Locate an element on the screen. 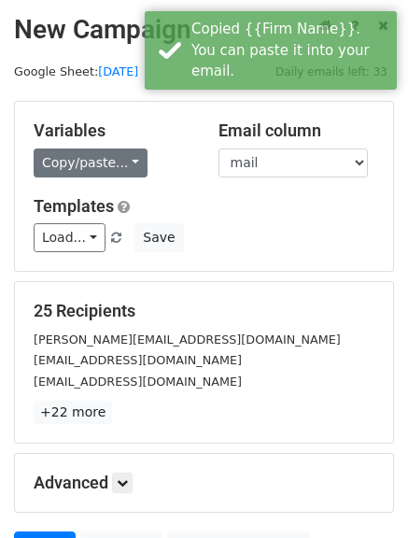 This screenshot has width=408, height=538. div: Chat Widget is located at coordinates (362, 493).